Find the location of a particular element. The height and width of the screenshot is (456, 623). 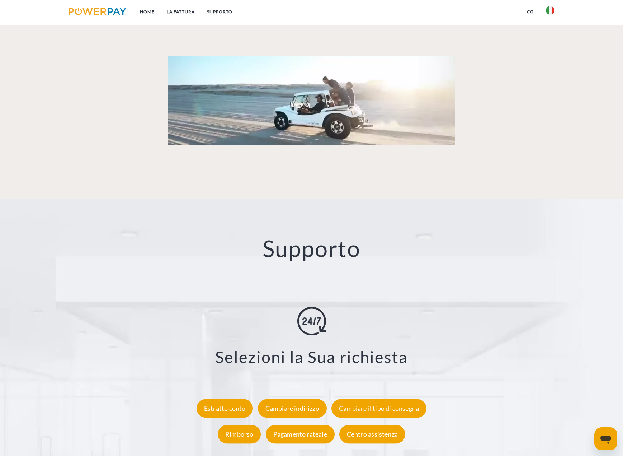

h2: Supporto is located at coordinates (311, 248).